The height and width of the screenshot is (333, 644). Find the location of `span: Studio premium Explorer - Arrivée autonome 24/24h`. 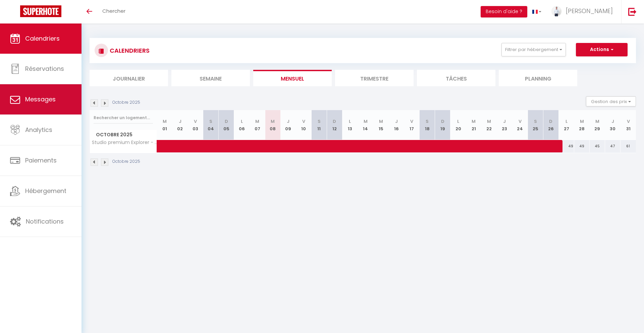

span: Studio premium Explorer - Arrivée autonome 24/24h is located at coordinates (124, 143).